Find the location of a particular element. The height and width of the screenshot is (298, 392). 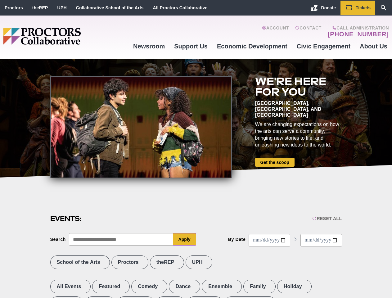

label: Family is located at coordinates (259, 286).